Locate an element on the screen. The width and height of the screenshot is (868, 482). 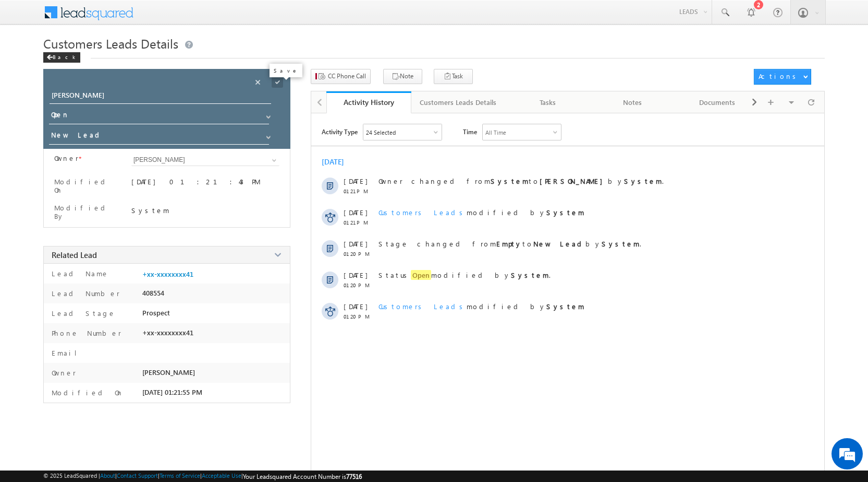
span: Status modified by . is located at coordinates (464, 274).